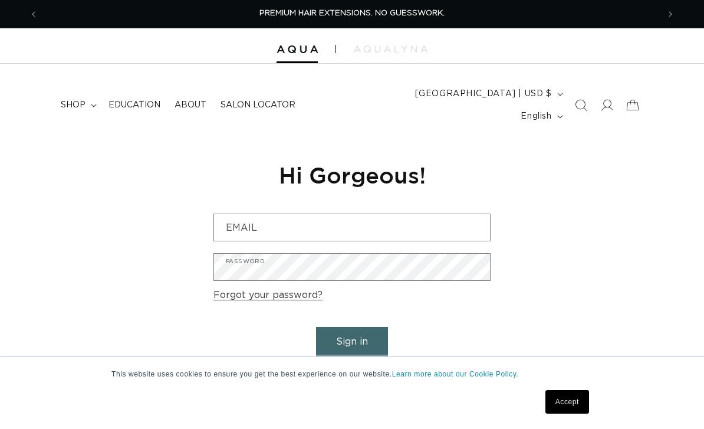  I want to click on span: shop, so click(73, 105).